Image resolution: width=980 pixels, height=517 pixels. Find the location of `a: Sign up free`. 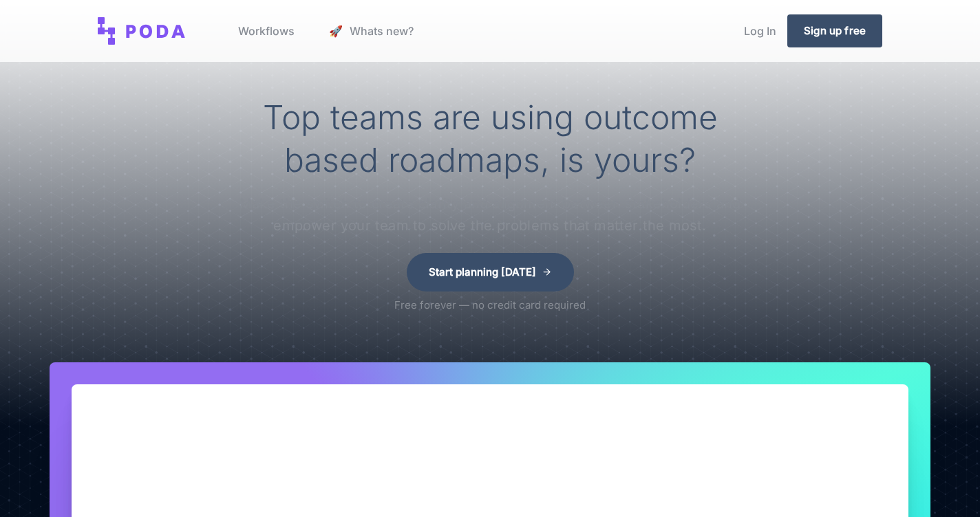

a: Sign up free is located at coordinates (835, 31).